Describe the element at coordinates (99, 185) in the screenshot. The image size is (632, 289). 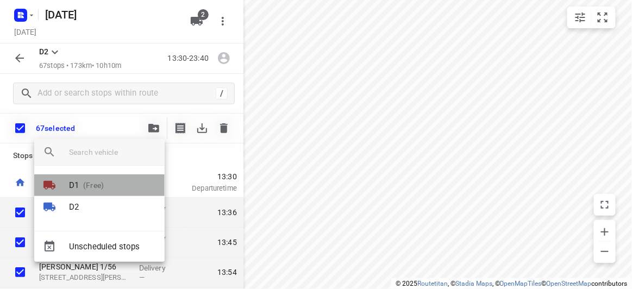
I see `li: D1` at that location.